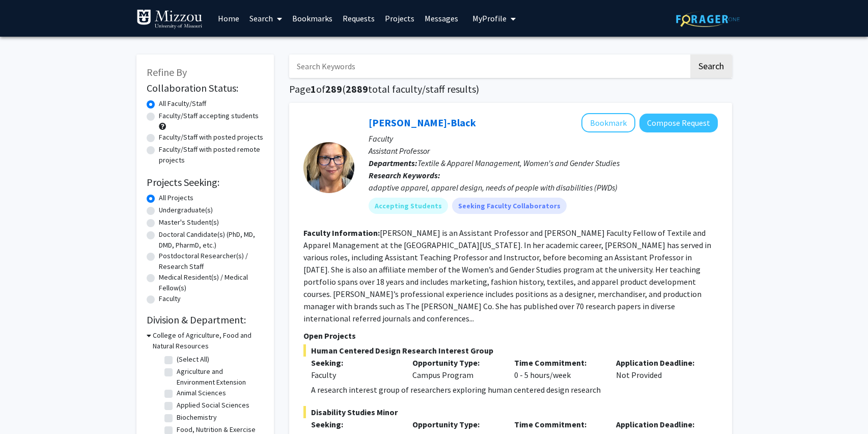  I want to click on label: Faculty, so click(170, 298).